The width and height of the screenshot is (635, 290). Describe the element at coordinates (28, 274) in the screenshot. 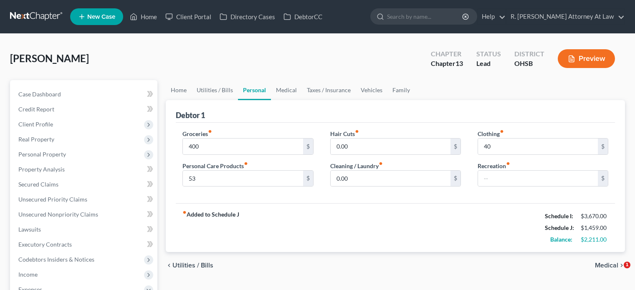

I see `span: Income` at that location.